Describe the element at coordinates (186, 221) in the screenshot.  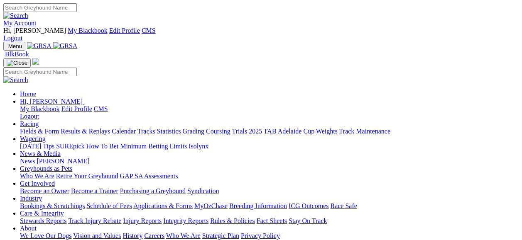
I see `a: Integrity Reports` at that location.